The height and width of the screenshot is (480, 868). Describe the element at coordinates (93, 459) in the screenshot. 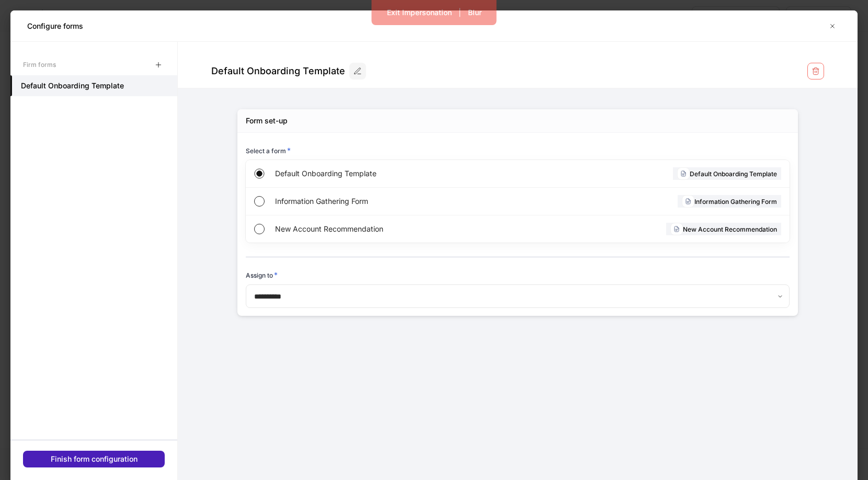

I see `button: Finish form configuration` at that location.